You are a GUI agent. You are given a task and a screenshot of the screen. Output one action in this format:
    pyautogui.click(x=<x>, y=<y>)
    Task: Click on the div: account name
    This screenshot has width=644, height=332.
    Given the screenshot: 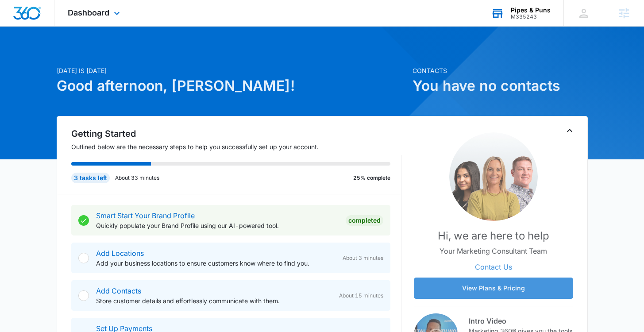 What is the action you would take?
    pyautogui.click(x=531, y=10)
    